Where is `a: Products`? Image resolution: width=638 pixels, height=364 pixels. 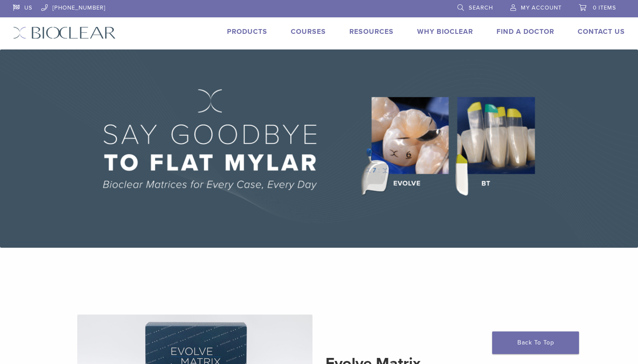 a: Products is located at coordinates (247, 32).